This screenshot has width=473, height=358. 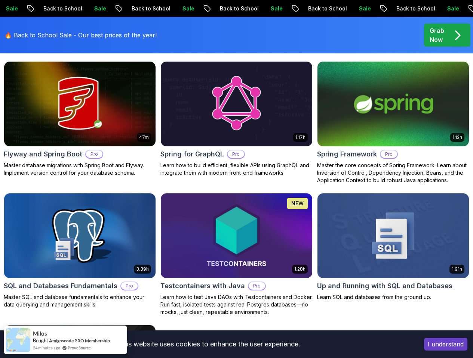 What do you see at coordinates (236, 119) in the screenshot?
I see `a: Spring for GraphQL card1.17hSpring for GraphQLProLearn how to build efficient, flexible APIs usin...` at bounding box center [236, 119].